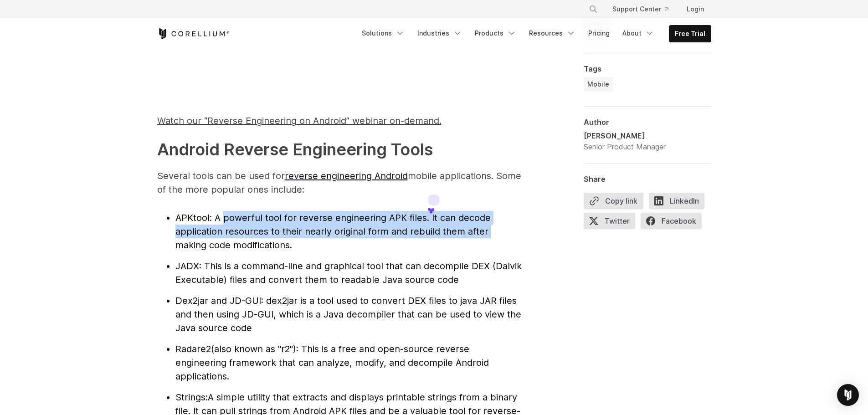  I want to click on a: LinkedIn, so click(679, 203).